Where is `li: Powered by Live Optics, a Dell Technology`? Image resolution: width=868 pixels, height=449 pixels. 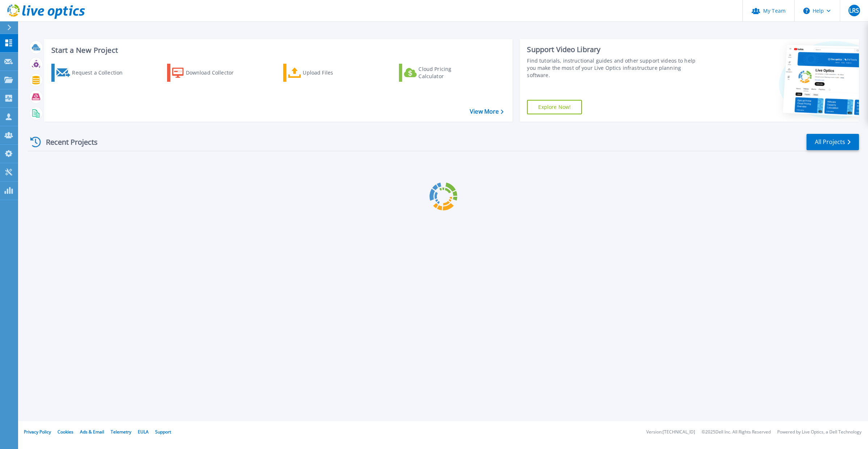 li: Powered by Live Optics, a Dell Technology is located at coordinates (819, 432).